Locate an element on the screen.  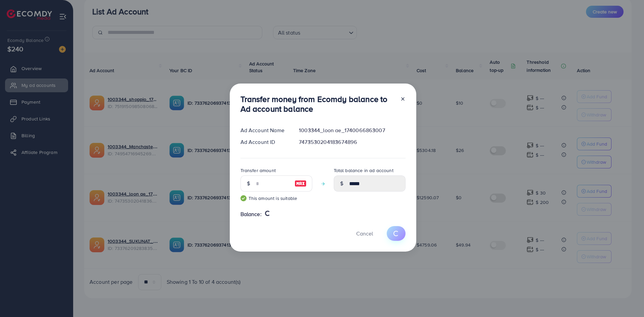
label: Total balance in ad account is located at coordinates (364, 171).